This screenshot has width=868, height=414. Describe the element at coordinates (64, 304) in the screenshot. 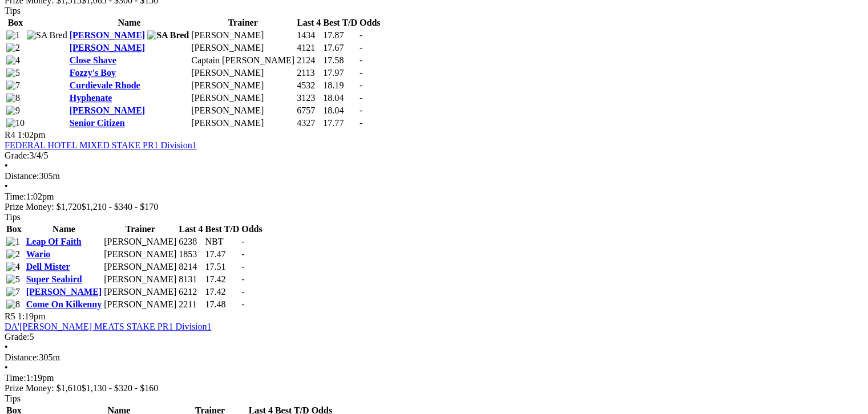

I see `a: Come On Kilkenny` at that location.